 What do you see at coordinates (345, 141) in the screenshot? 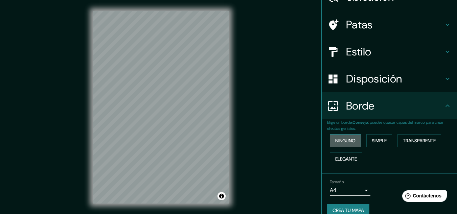
I see `button: Ninguno` at bounding box center [345, 141].